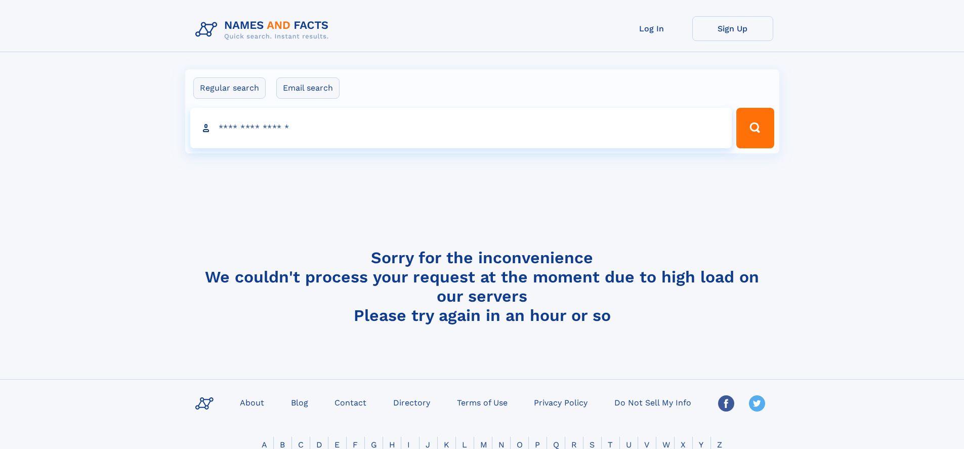 Image resolution: width=964 pixels, height=449 pixels. I want to click on a: Do Not Sell My Info, so click(653, 402).